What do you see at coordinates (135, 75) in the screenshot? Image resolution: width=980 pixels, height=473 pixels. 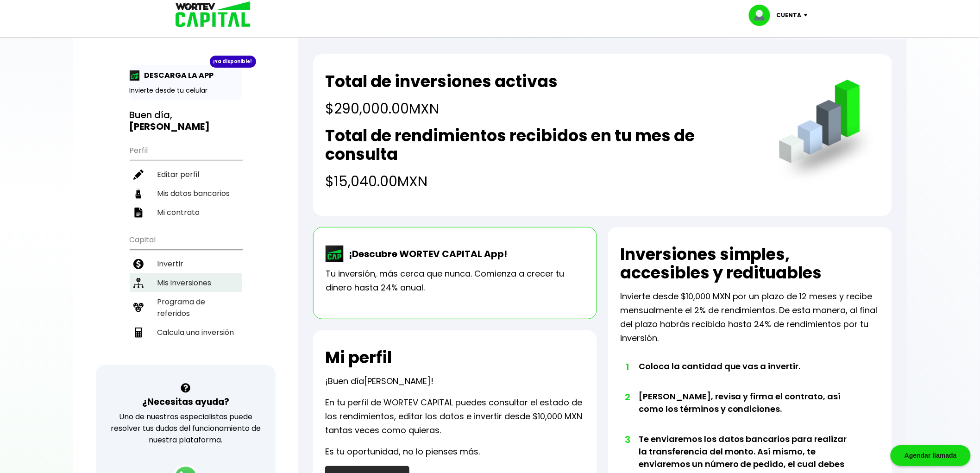 I see `img: app-icon` at bounding box center [135, 75].